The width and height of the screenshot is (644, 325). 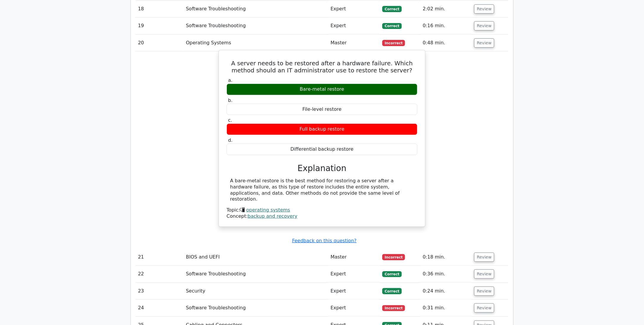 What do you see at coordinates (230, 80) in the screenshot?
I see `span: a.` at bounding box center [230, 80].